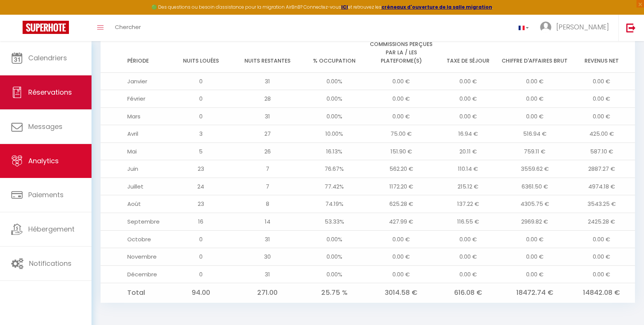 Image resolution: width=644 pixels, height=325 pixels. Describe the element at coordinates (134, 134) in the screenshot. I see `td: Avril` at that location.